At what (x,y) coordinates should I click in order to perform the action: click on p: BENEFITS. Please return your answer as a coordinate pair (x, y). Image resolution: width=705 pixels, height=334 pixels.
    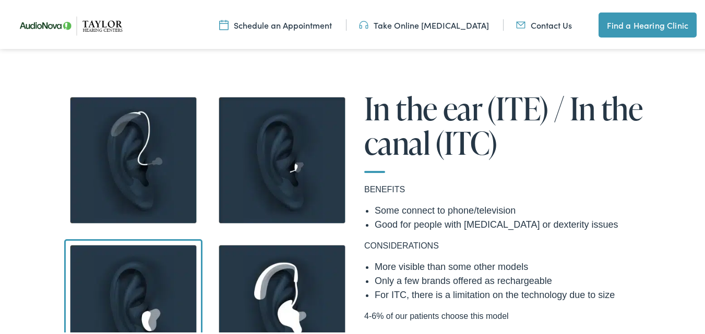
    Looking at the image, I should click on (505, 188).